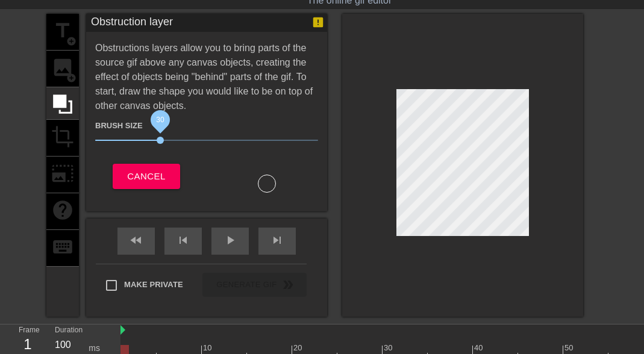 The width and height of the screenshot is (644, 354). I want to click on div: 30, so click(390, 348).